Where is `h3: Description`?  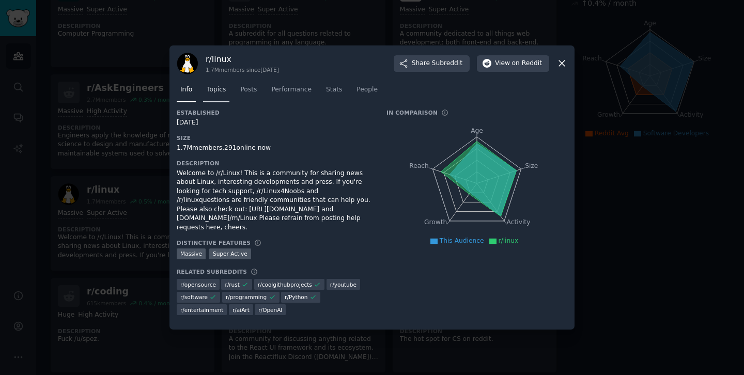
h3: Description is located at coordinates (274, 163).